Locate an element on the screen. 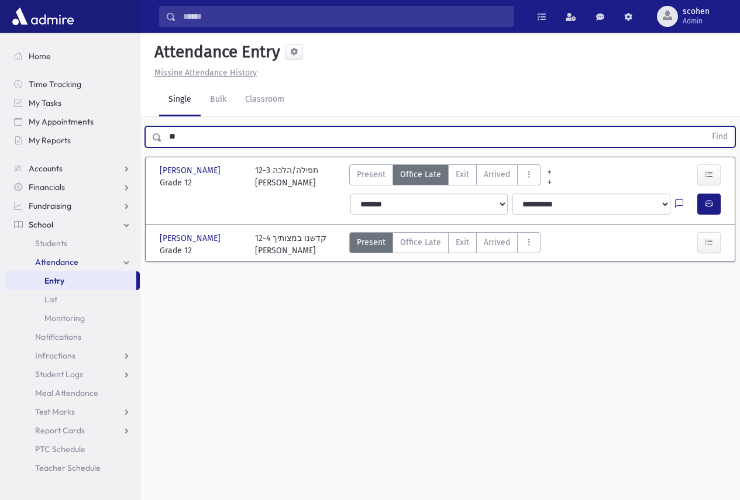 The height and width of the screenshot is (500, 740). span: Report Cards is located at coordinates (60, 431).